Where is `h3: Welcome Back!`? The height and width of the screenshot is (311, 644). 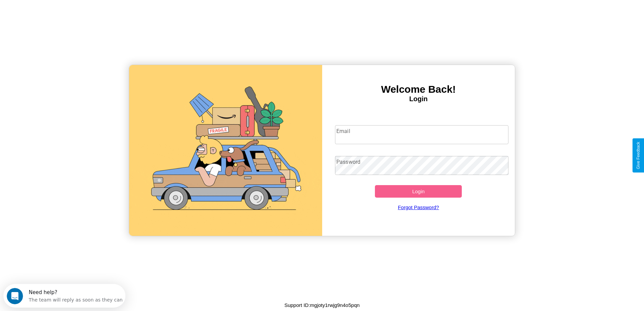 h3: Welcome Back! is located at coordinates (418, 89).